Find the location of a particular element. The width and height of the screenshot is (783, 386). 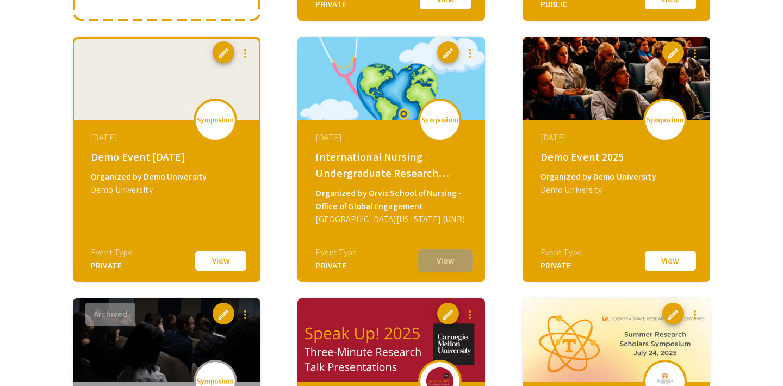

img: demo-event-2025_eventCoverPhoto_e268cd__thumb.jpg is located at coordinates (616, 78).